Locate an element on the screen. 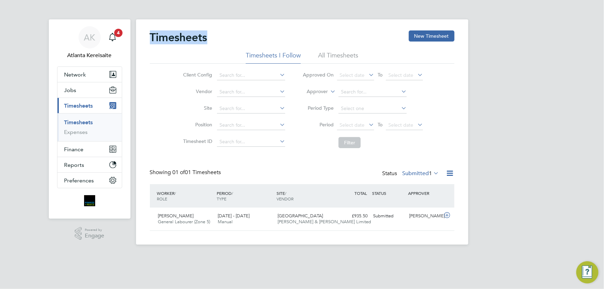 The image size is (604, 289). div: PERIOD is located at coordinates (245, 196).